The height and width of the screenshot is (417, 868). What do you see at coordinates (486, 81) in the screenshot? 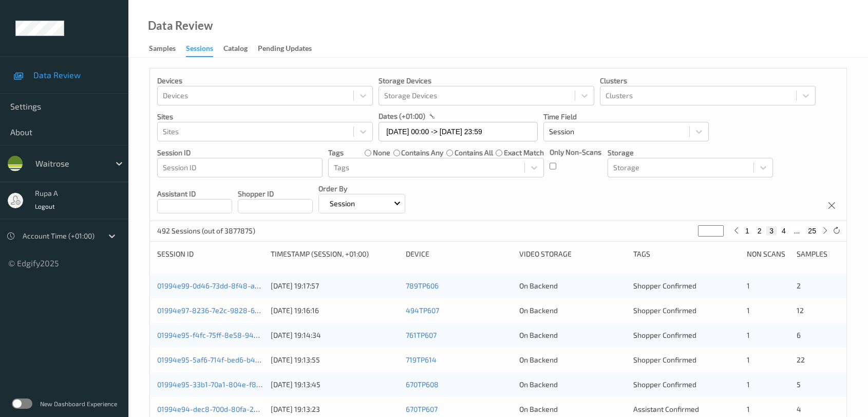
I see `p: Storage Devices` at bounding box center [486, 81].